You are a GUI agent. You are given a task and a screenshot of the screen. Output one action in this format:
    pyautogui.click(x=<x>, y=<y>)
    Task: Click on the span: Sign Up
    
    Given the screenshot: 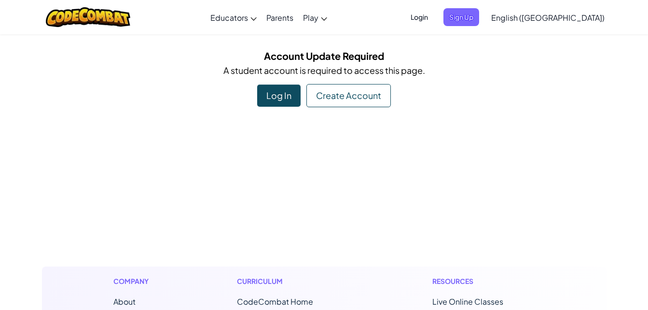 What is the action you would take?
    pyautogui.click(x=461, y=17)
    